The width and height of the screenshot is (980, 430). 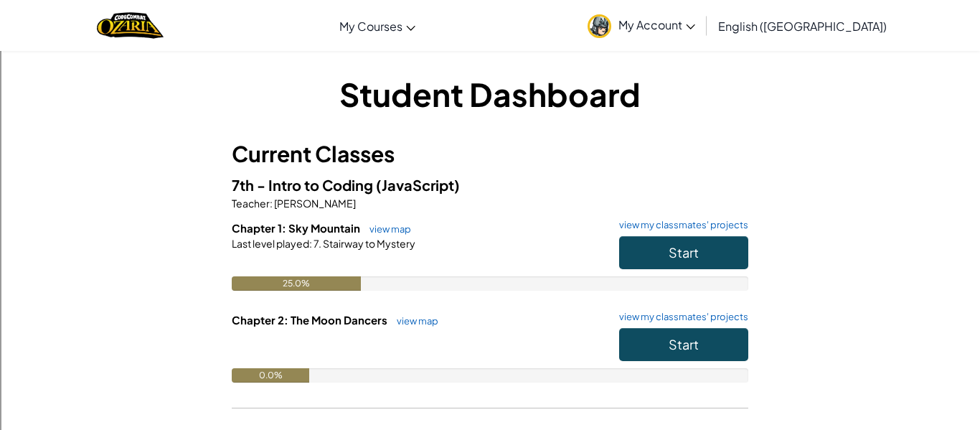 What do you see at coordinates (130, 25) in the screenshot?
I see `img: Home` at bounding box center [130, 25].